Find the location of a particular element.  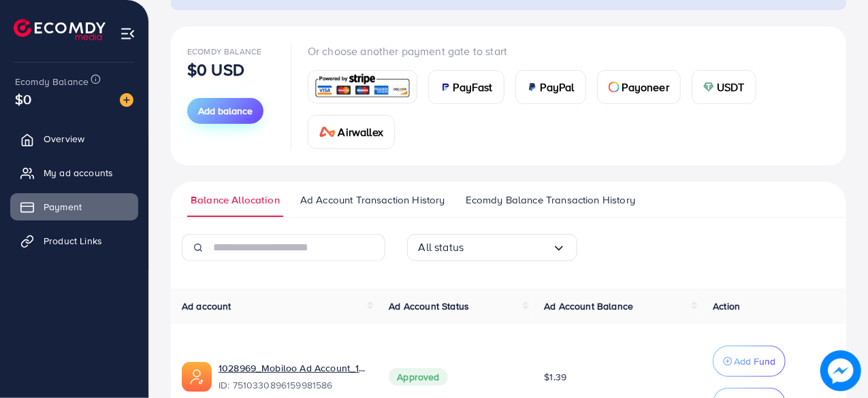

span: Ad Account Status is located at coordinates (429, 307).